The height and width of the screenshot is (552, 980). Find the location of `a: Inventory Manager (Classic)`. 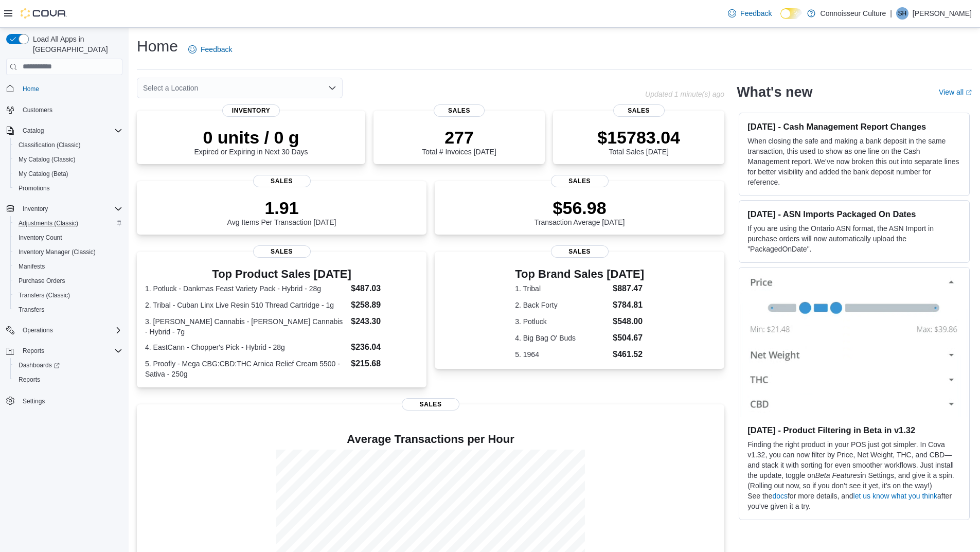

a: Inventory Manager (Classic) is located at coordinates (57, 252).